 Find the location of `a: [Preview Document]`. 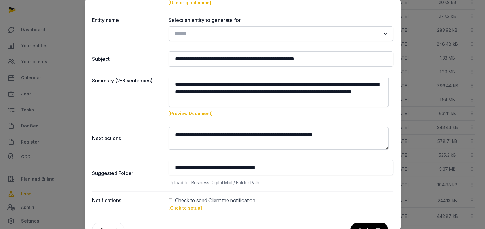

a: [Preview Document] is located at coordinates (191, 113).